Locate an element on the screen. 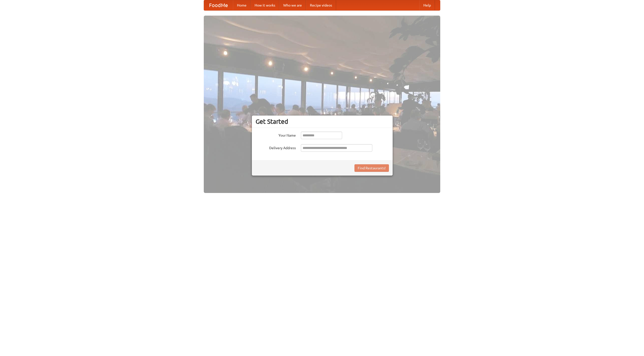  label: Your Name is located at coordinates (276, 135).